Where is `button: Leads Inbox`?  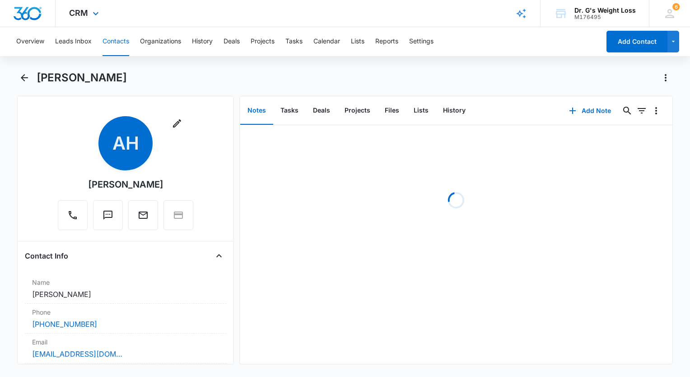
button: Leads Inbox is located at coordinates (73, 42).